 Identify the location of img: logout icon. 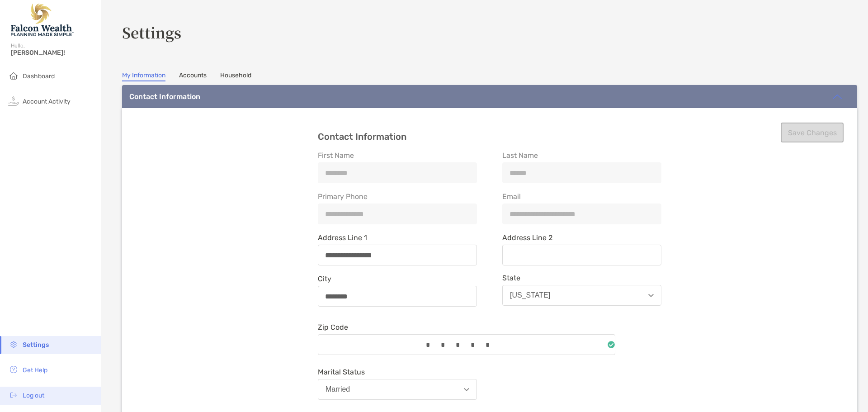
(14, 395).